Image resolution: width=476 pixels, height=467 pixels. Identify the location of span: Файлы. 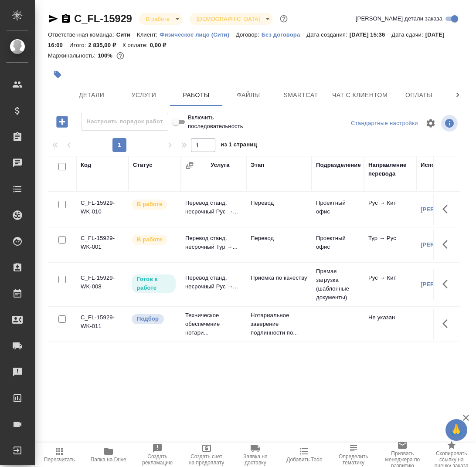
(248, 95).